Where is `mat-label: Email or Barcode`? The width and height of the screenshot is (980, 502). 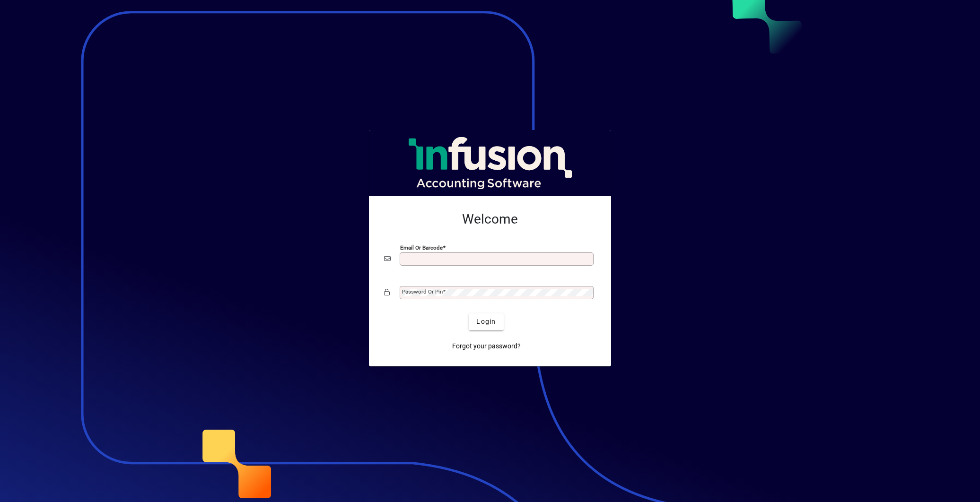
mat-label: Email or Barcode is located at coordinates (421, 247).